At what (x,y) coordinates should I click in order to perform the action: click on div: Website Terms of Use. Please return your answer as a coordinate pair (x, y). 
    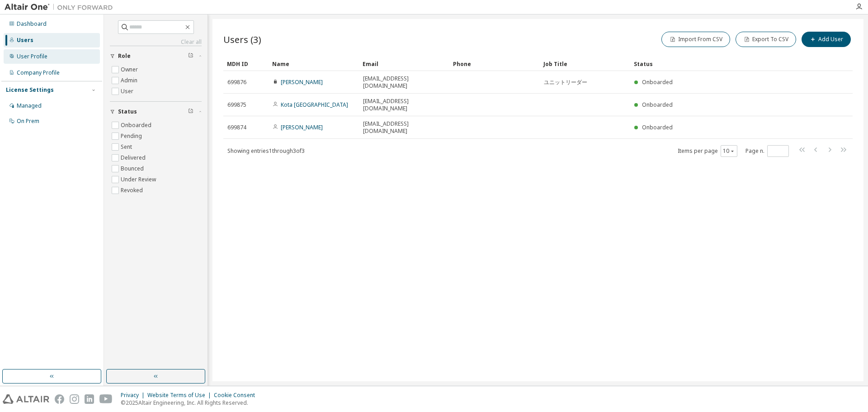
    Looking at the image, I should click on (180, 395).